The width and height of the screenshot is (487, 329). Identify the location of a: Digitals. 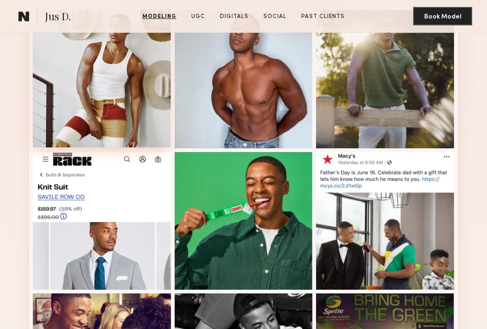
(234, 17).